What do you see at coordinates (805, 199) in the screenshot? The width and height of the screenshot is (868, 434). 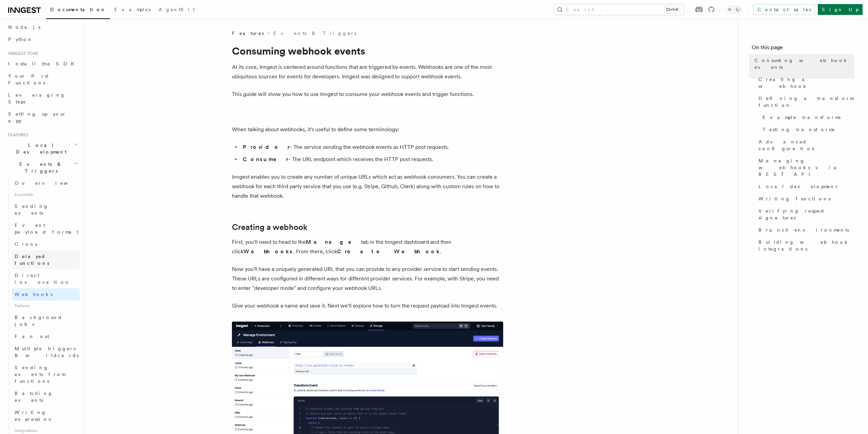 I see `a: Writing functions` at bounding box center [805, 199].